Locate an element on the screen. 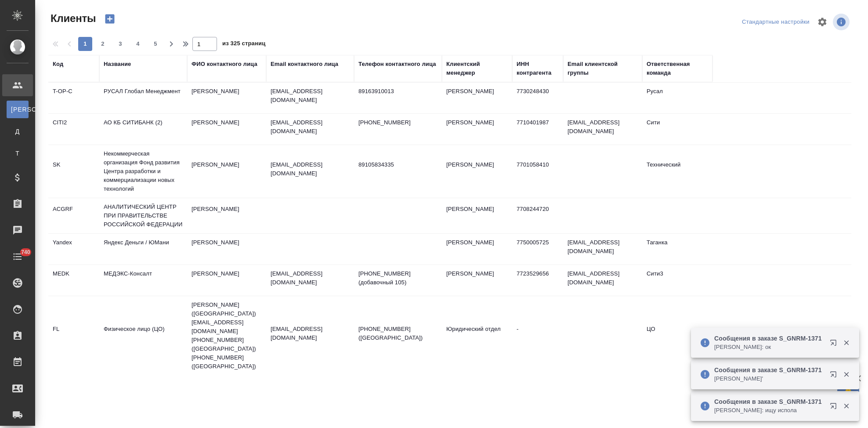  a: 740 is located at coordinates (18, 256).